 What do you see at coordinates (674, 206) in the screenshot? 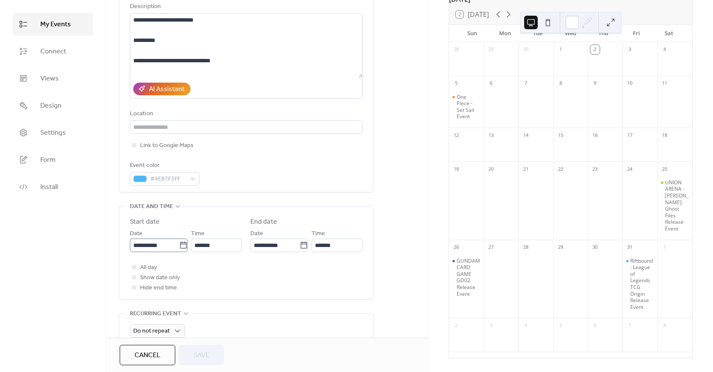
I see `div: UNION ARENA - Yu Yu Hakusho: Ghost Files Release Event` at bounding box center [674, 206].